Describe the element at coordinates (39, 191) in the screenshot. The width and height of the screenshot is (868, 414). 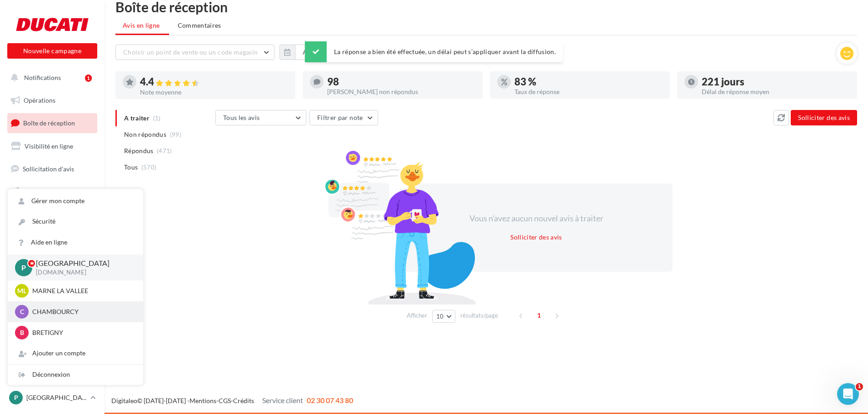
I see `span: Campagnes` at that location.